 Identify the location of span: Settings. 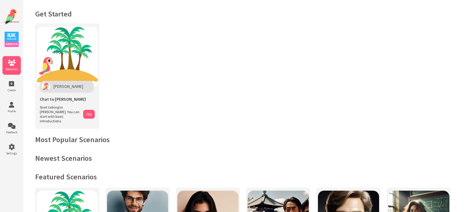
(12, 153).